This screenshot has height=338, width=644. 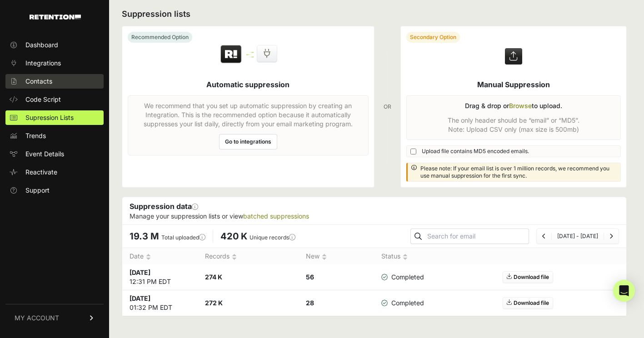 What do you see at coordinates (611, 236) in the screenshot?
I see `a: Next` at bounding box center [611, 236].